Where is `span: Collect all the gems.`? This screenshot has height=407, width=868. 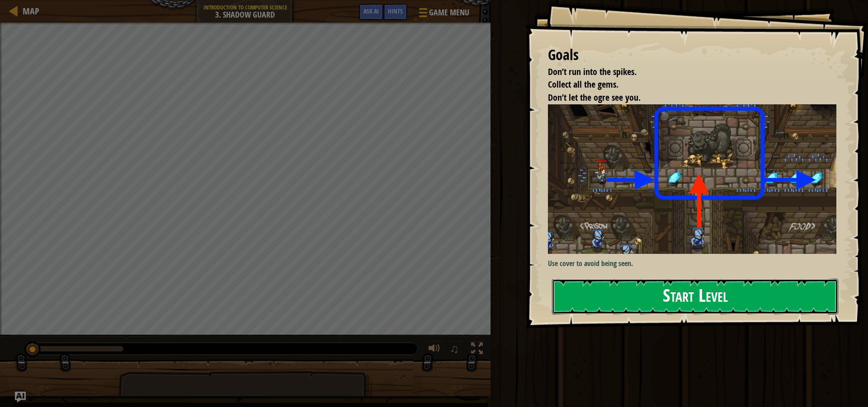 span: Collect all the gems. is located at coordinates (584, 84).